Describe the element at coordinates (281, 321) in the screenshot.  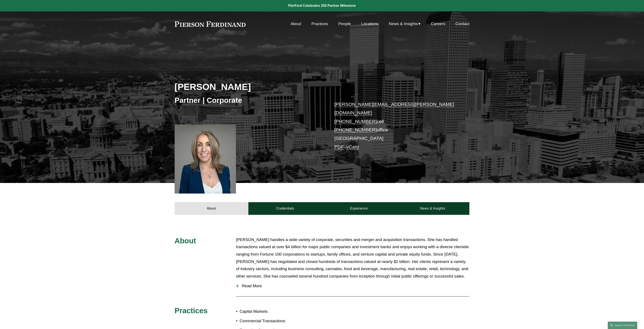
I see `p: Commercial Transactions` at that location.